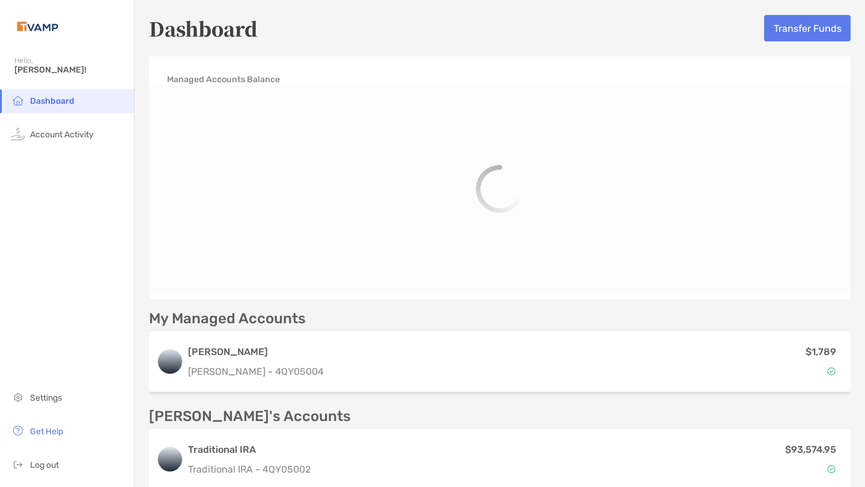  What do you see at coordinates (227, 319) in the screenshot?
I see `p: My Managed Accounts` at bounding box center [227, 319].